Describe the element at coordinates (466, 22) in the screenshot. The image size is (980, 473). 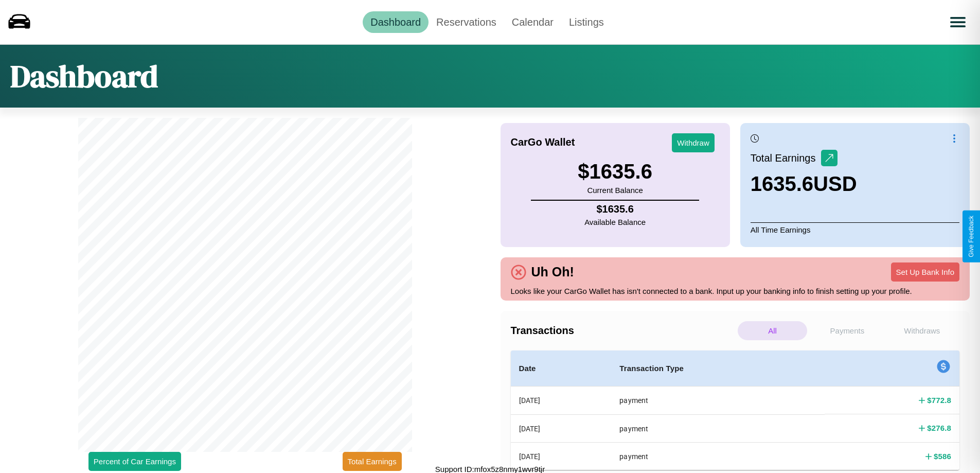
I see `a: Reservations` at that location.